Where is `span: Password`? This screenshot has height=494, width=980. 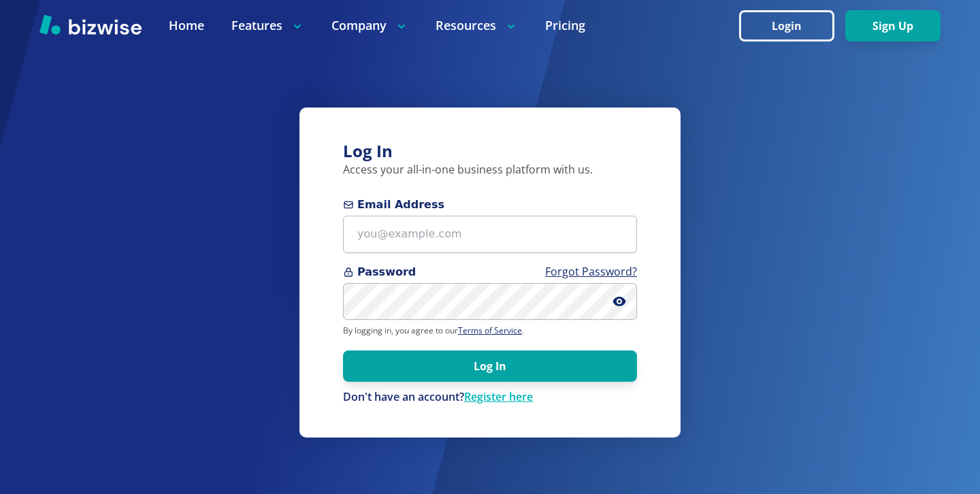 span: Password is located at coordinates (490, 272).